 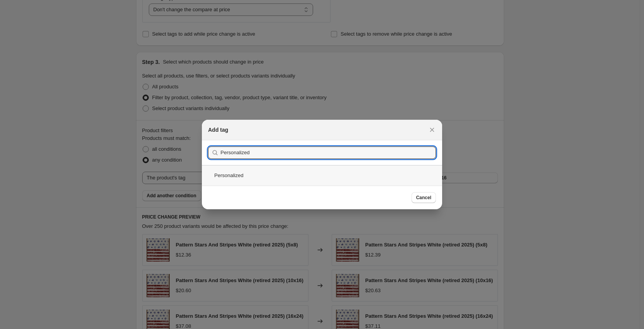 I want to click on div: Personalized, so click(x=322, y=175).